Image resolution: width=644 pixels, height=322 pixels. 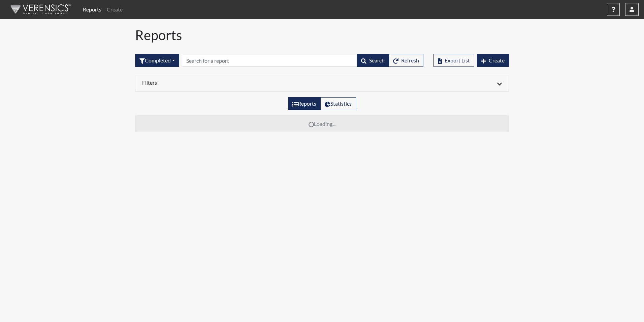 What do you see at coordinates (322, 83) in the screenshot?
I see `div: Click to expand/collapse filters` at bounding box center [322, 83].